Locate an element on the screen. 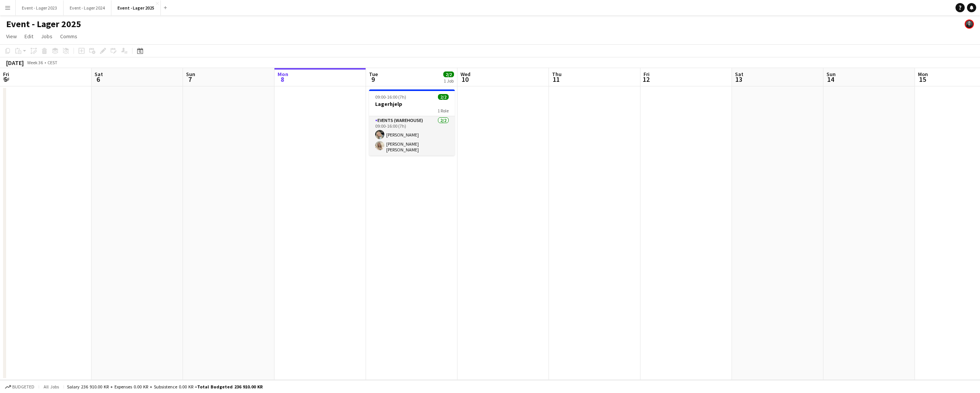  span: 7 is located at coordinates (190, 79).